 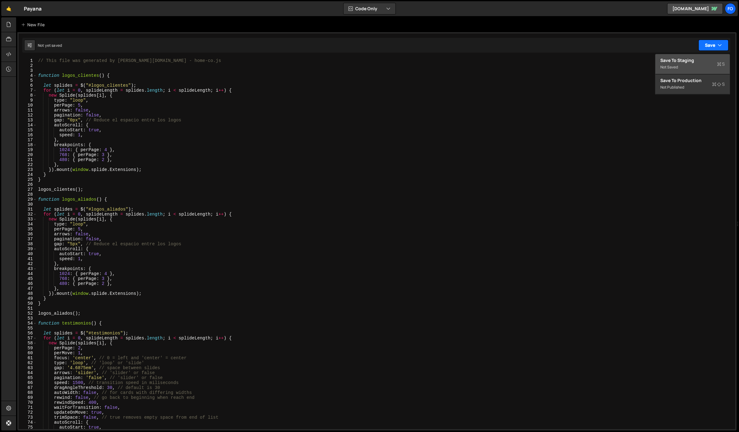 What do you see at coordinates (28, 319) in the screenshot?
I see `div: 53` at bounding box center [28, 319].